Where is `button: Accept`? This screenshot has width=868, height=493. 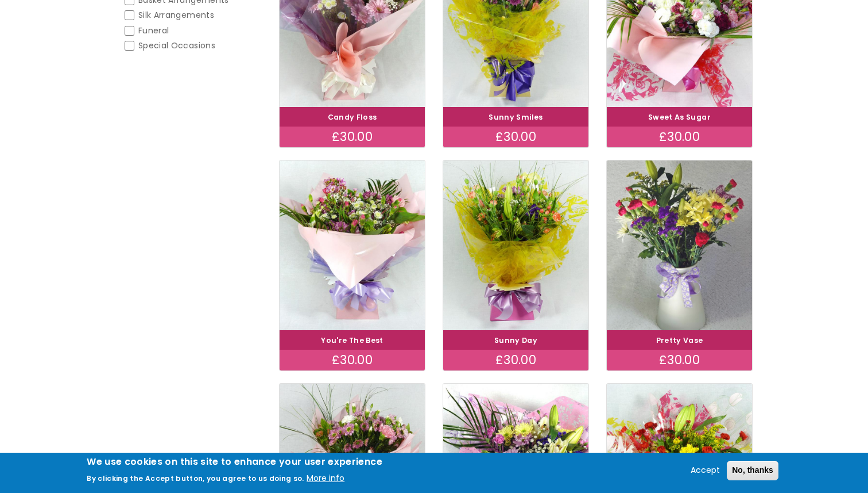 button: Accept is located at coordinates (705, 470).